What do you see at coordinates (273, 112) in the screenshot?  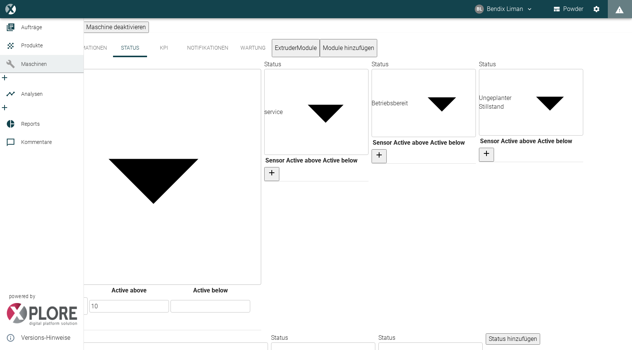 I see `div: service` at bounding box center [273, 112].